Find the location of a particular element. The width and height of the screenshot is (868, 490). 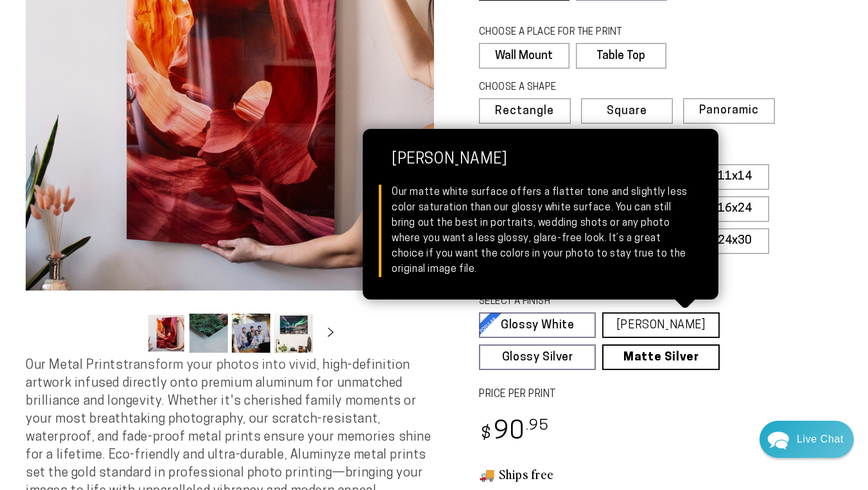

legend: CHOOSE A SHAPE is located at coordinates (568, 88).